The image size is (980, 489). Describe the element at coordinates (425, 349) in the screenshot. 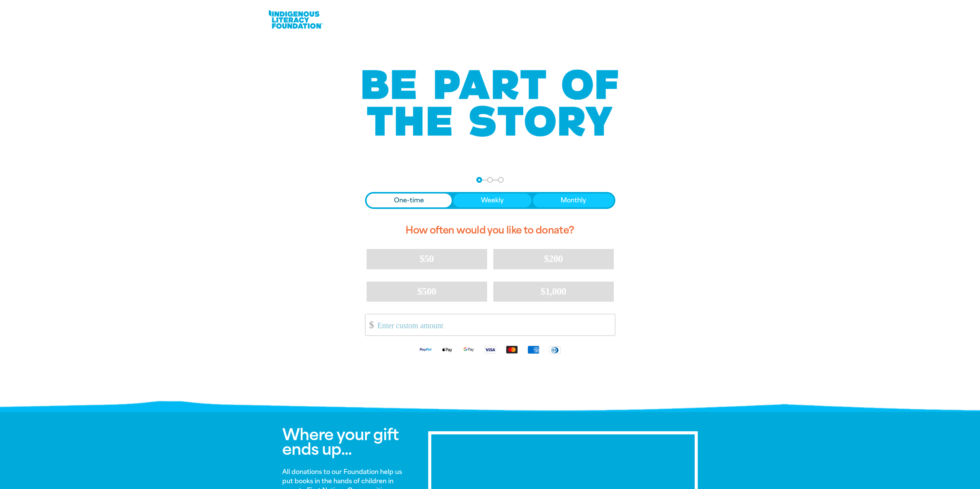

I see `img: Paypal logo` at that location.